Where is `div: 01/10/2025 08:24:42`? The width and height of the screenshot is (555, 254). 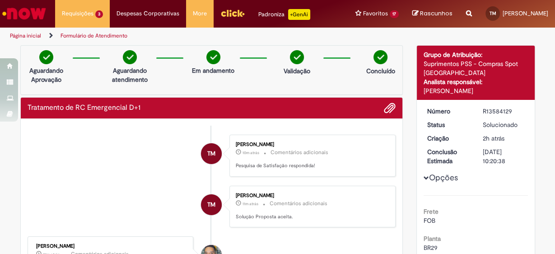 div: 01/10/2025 08:24:42 is located at coordinates (503, 138).